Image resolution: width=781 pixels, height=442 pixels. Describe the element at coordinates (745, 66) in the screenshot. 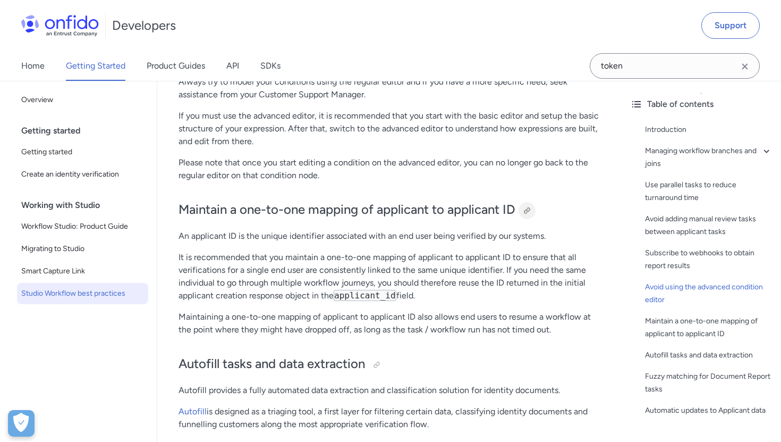

I see `svg: Clear search field button` at that location.